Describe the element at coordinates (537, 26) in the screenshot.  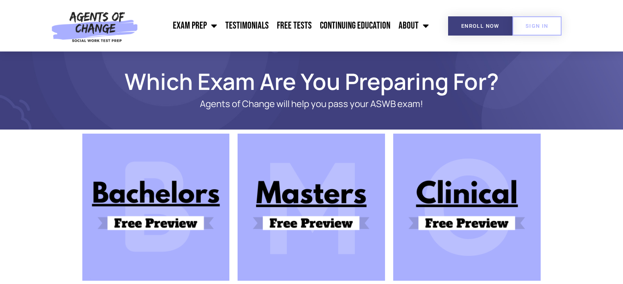
I see `a: SIGN IN` at that location.